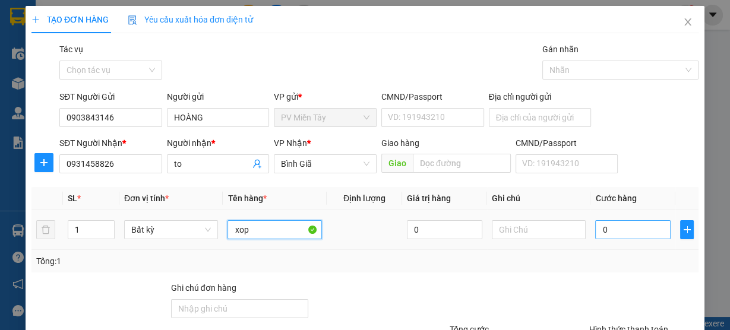 Image resolution: width=730 pixels, height=330 pixels. I want to click on span: TẠO ĐƠN HÀNG, so click(70, 20).